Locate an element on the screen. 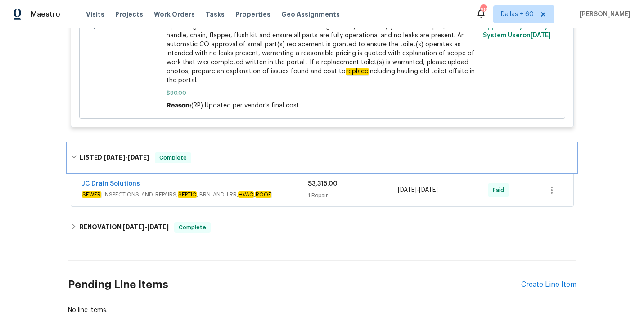 The image size is (644, 316). span: (RP) Updated per vendor’s final cost is located at coordinates (245, 106).